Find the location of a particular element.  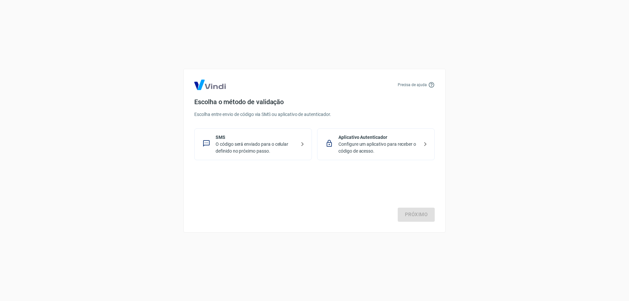

p: Precisa de ajuda is located at coordinates (412, 85).